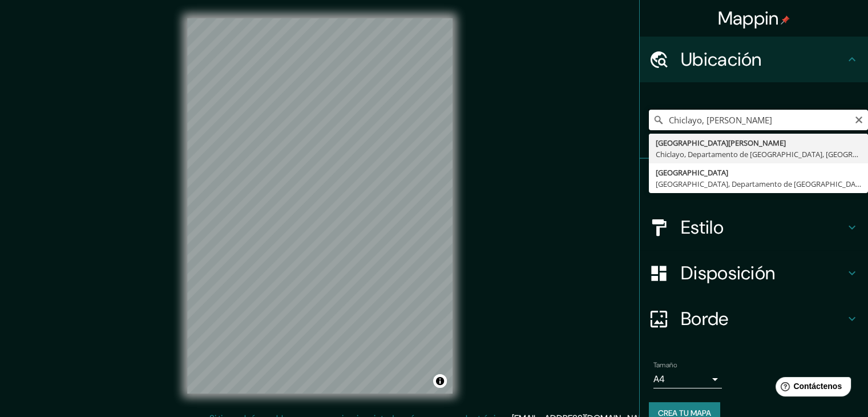  I want to click on font: Mappin, so click(748, 18).